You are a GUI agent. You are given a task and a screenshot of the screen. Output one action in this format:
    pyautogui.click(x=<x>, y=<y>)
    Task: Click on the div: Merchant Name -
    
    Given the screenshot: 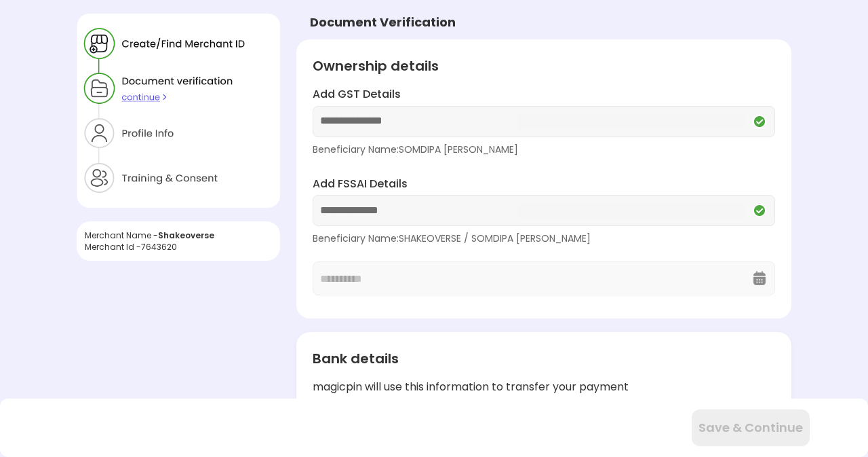 What is the action you would take?
    pyautogui.click(x=178, y=235)
    